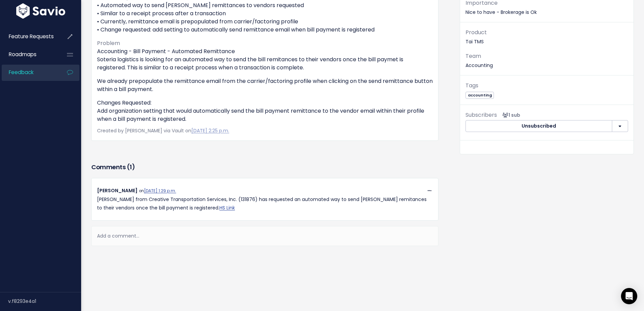 This screenshot has width=644, height=311. I want to click on a: Feature Requests, so click(29, 36).